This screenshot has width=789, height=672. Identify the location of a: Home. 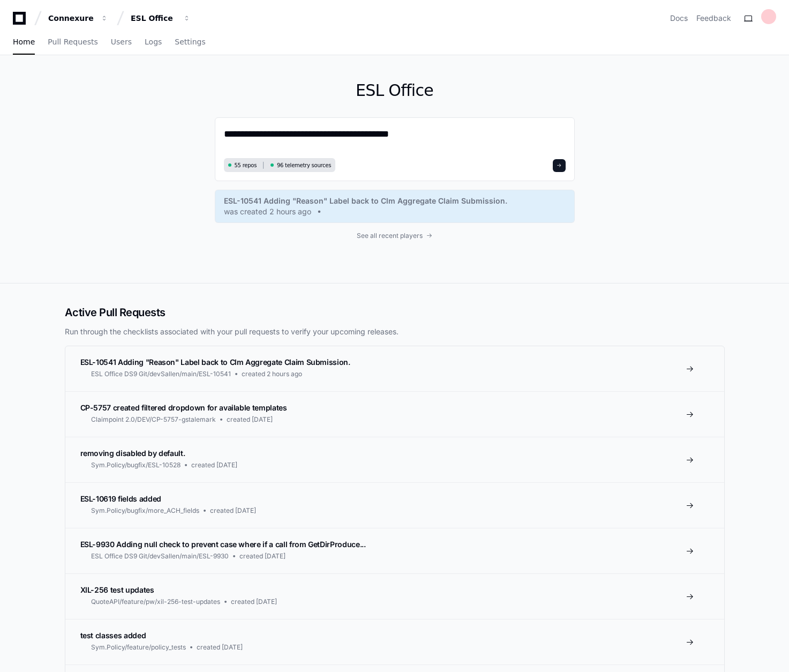
(23, 43).